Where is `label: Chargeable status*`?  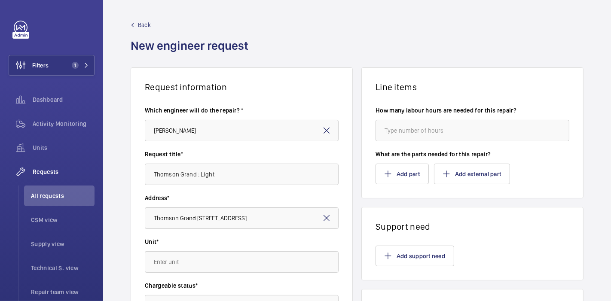
label: Chargeable status* is located at coordinates (242, 286).